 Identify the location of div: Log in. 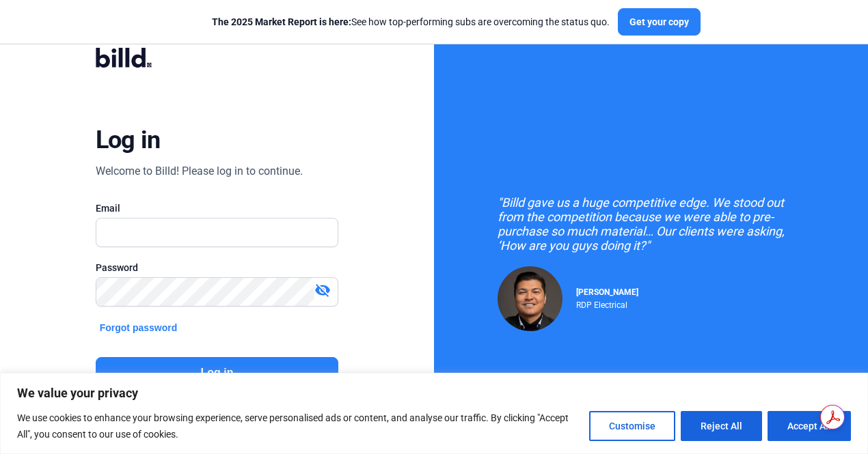
(128, 140).